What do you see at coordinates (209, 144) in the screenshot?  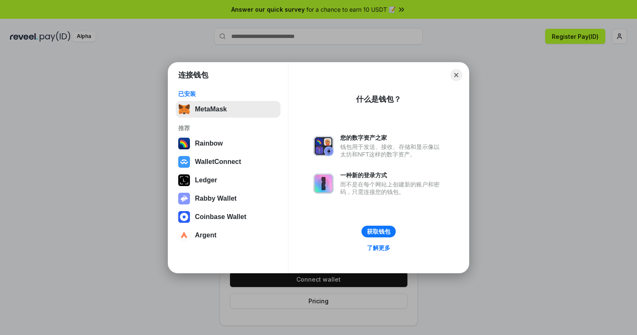 I see `div: Rainbow` at bounding box center [209, 144].